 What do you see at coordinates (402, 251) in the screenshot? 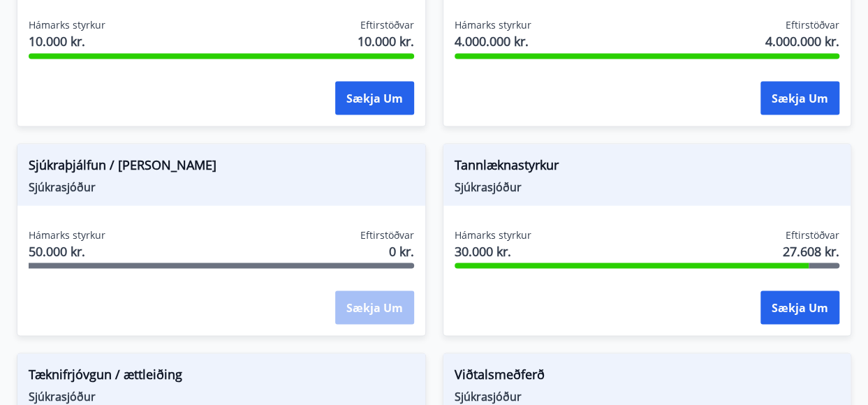
I see `span: 0 kr.` at bounding box center [402, 251].